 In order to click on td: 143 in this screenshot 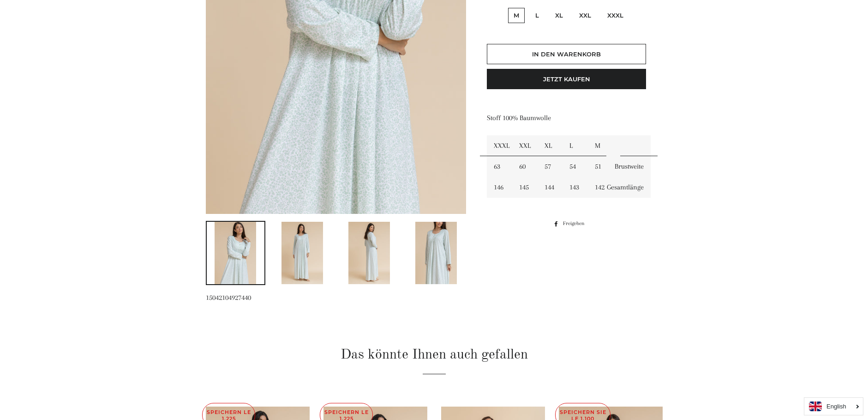, I will do `click(575, 187)`.